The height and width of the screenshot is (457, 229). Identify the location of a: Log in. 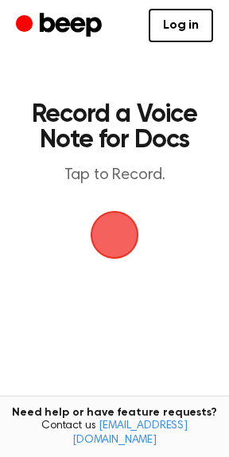
(181, 25).